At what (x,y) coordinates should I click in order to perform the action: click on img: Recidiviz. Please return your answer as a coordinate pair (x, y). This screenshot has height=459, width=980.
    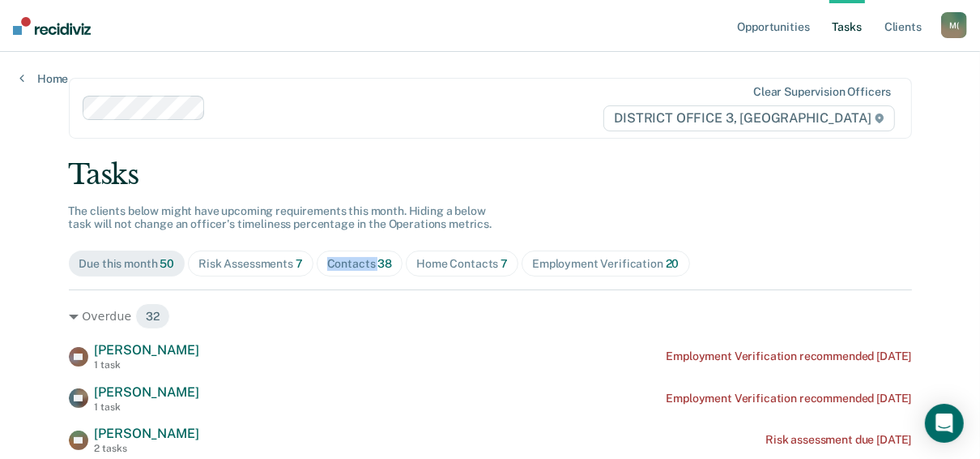
    Looking at the image, I should click on (52, 26).